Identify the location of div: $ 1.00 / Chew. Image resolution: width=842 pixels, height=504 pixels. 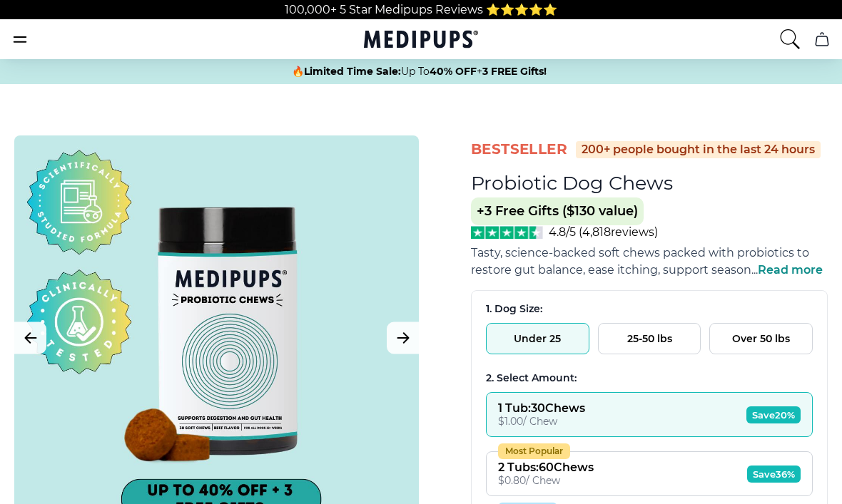
(541, 421).